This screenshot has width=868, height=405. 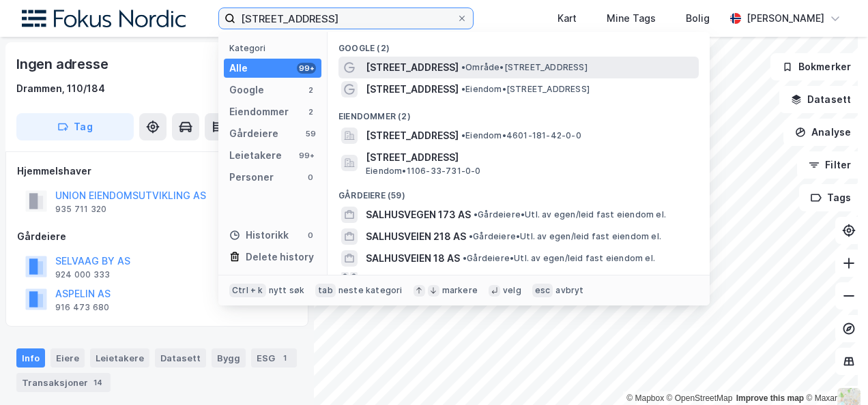 I want to click on span: SALHUSVEIEN 218 AS, so click(x=416, y=236).